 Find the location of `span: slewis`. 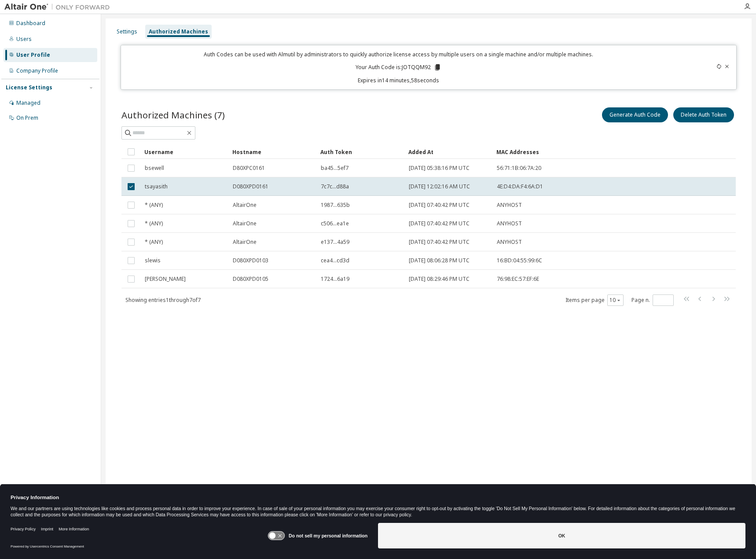

span: slewis is located at coordinates (152, 261).